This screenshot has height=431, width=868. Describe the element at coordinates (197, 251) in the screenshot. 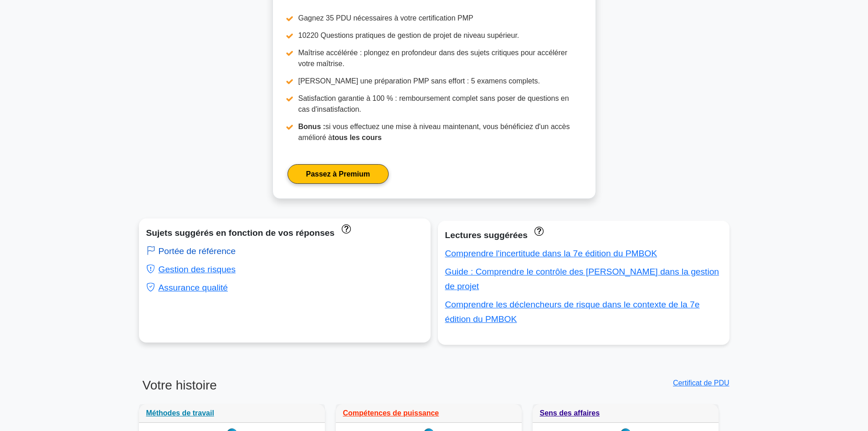

I see `font: Portée de référence` at that location.